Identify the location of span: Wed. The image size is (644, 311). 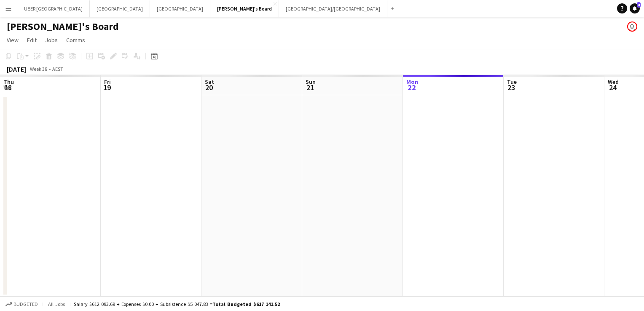
(613, 82).